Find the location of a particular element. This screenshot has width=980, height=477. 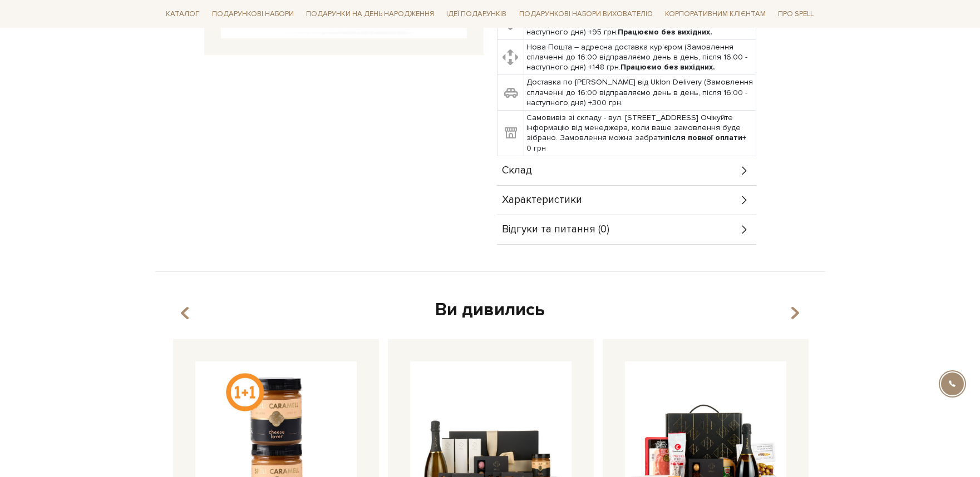

b: після повної оплати is located at coordinates (703, 138).